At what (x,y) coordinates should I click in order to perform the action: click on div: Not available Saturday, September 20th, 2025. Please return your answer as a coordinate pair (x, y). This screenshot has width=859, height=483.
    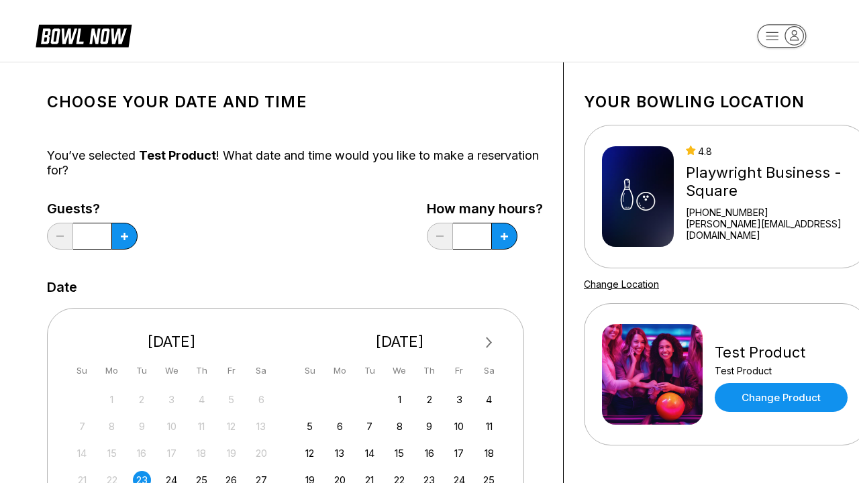
    Looking at the image, I should click on (261, 453).